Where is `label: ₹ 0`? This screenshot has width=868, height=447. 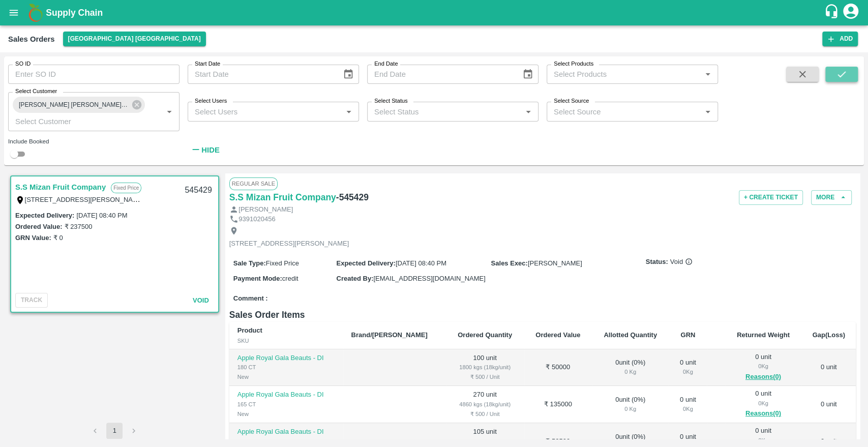 label: ₹ 0 is located at coordinates (58, 238).